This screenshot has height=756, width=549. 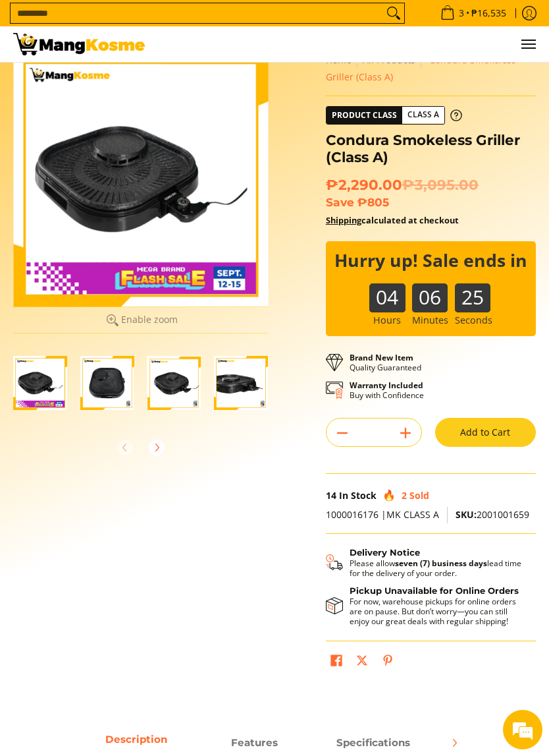 What do you see at coordinates (430, 291) in the screenshot?
I see `b: 06` at bounding box center [430, 291].